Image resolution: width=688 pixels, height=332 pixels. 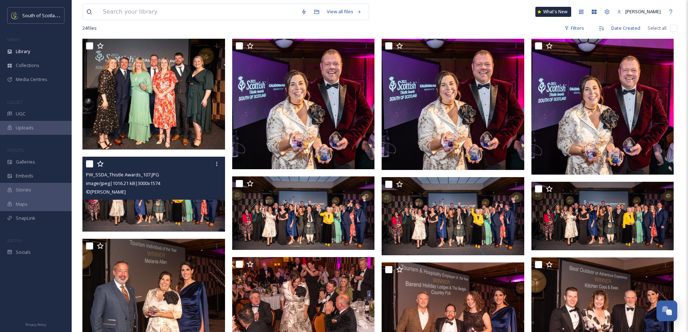 What do you see at coordinates (25, 162) in the screenshot?
I see `span: Galleries` at bounding box center [25, 162].